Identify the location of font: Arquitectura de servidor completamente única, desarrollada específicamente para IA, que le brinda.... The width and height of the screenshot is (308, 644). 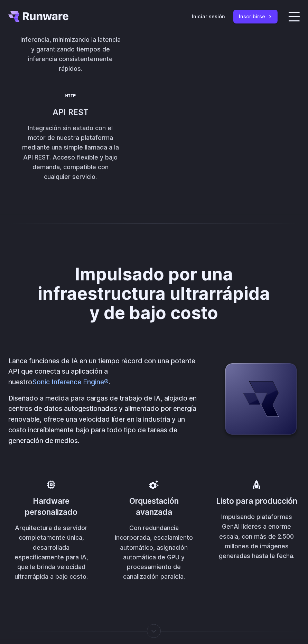
(51, 553).